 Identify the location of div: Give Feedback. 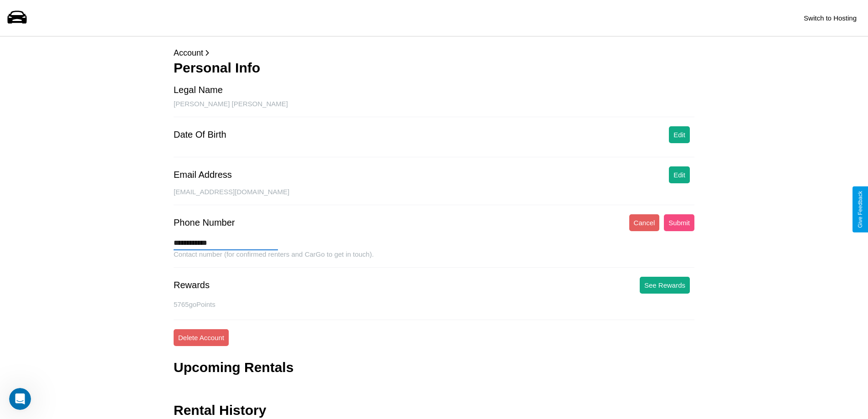
(860, 209).